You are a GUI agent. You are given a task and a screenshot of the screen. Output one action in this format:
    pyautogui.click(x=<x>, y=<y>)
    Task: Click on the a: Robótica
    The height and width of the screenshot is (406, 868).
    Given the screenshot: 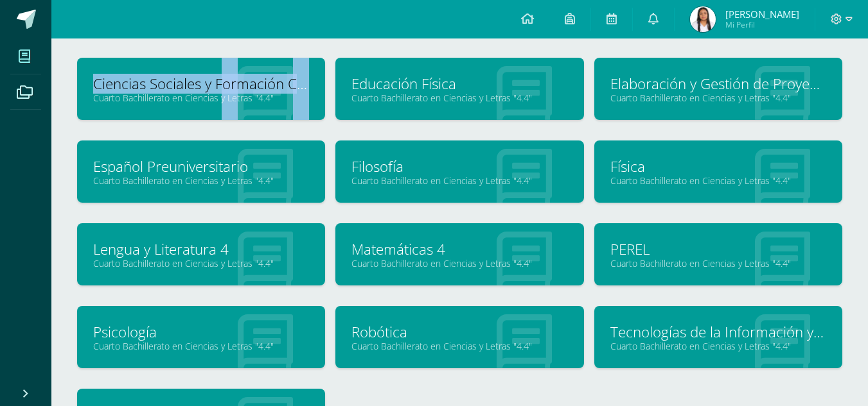 What is the action you would take?
    pyautogui.click(x=459, y=332)
    